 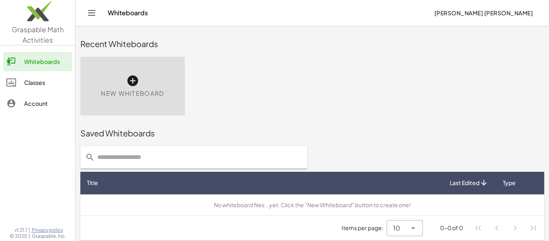 What do you see at coordinates (364, 227) in the screenshot?
I see `span: Items per page:` at bounding box center [364, 227].